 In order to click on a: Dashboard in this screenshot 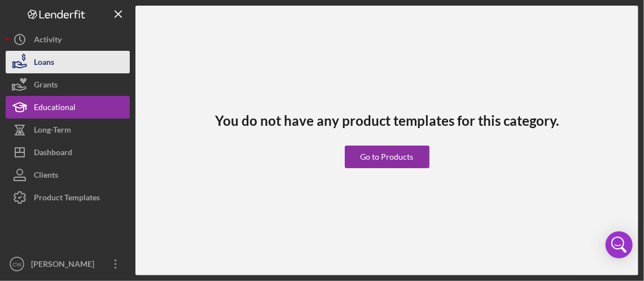, I will do `click(68, 152)`.